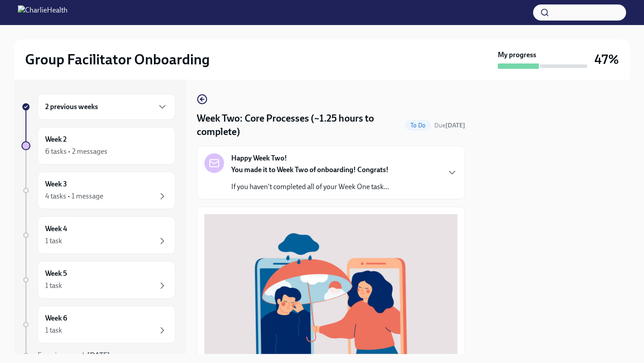 This screenshot has width=644, height=363. I want to click on h6: Week 3, so click(56, 184).